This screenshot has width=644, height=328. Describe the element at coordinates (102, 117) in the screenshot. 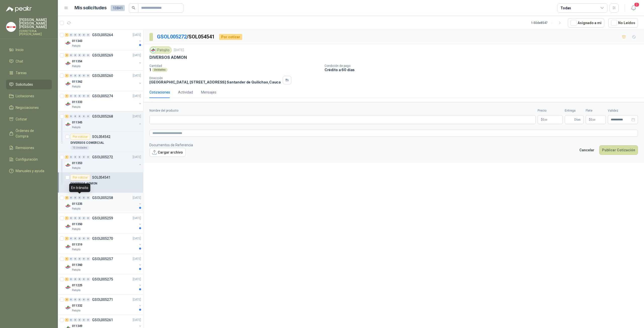

I see `p: GSOL005268` at that location.